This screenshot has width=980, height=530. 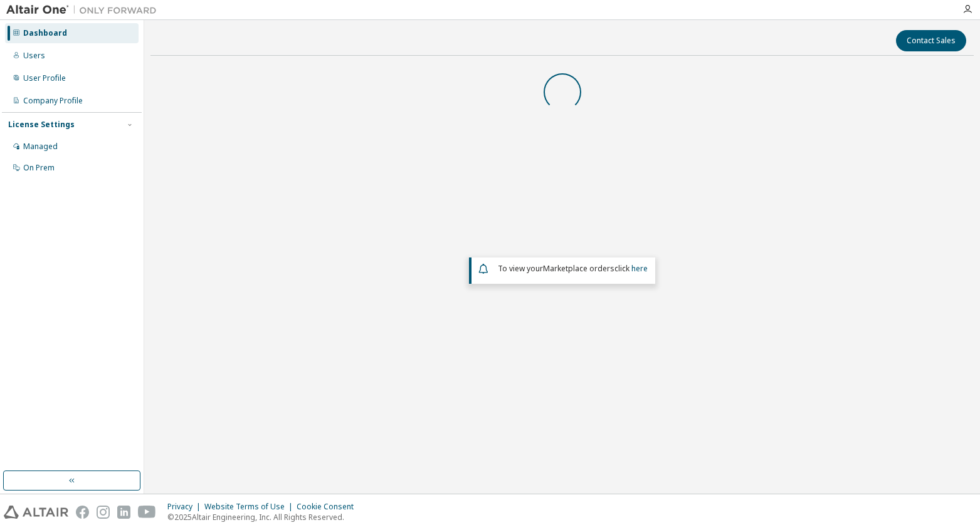 What do you see at coordinates (640, 268) in the screenshot?
I see `a: here` at bounding box center [640, 268].